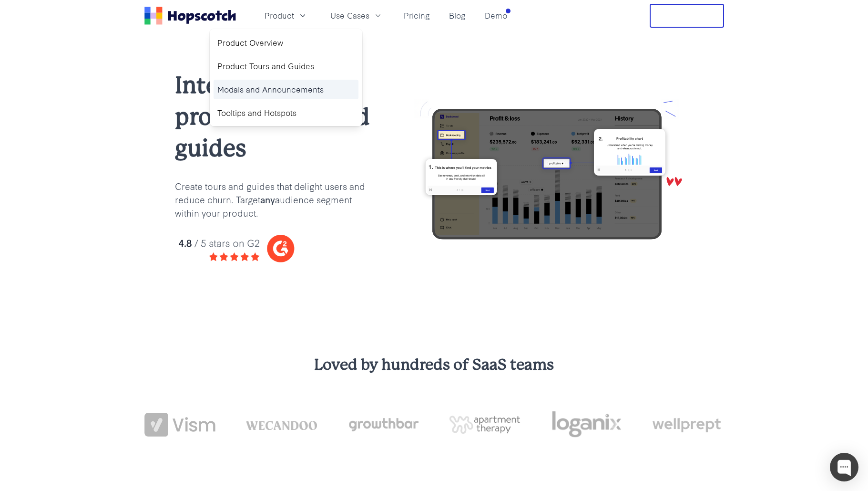 This screenshot has width=868, height=491. Describe the element at coordinates (587, 425) in the screenshot. I see `img: loganix-logo` at that location.